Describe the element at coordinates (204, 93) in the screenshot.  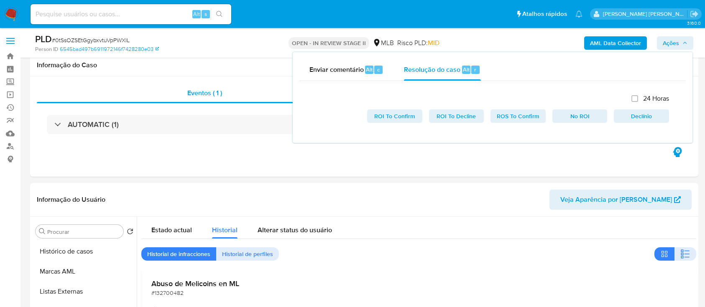
I see `span: Eventos ( 1 )` at that location.